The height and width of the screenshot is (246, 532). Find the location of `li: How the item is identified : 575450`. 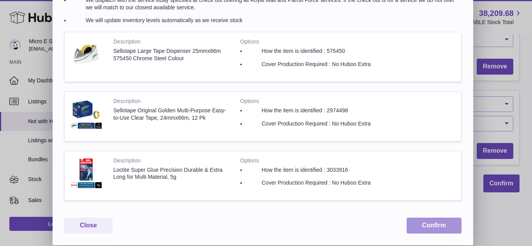

li: How the item is identified : 575450 is located at coordinates (315, 51).